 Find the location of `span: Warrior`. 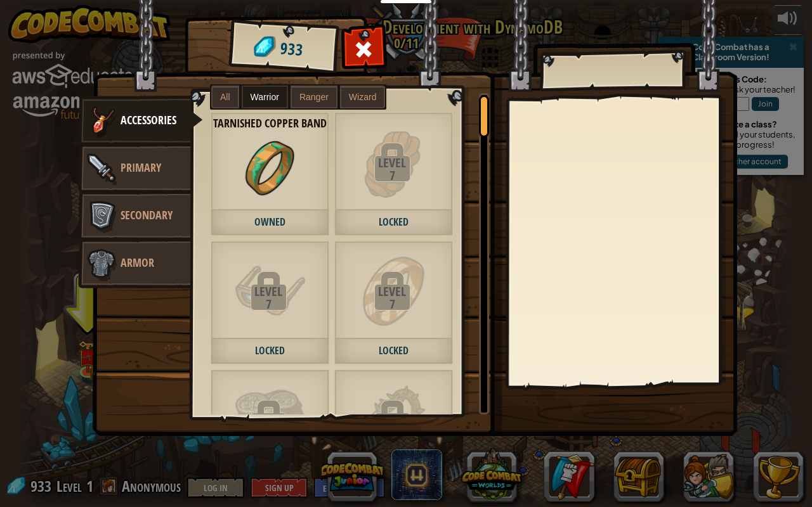

span: Warrior is located at coordinates (264, 97).